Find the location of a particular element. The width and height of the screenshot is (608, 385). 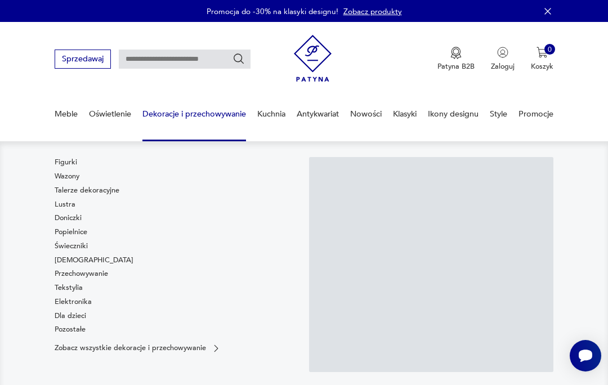

p: Zobacz wszystkie dekoracje i przechowywanie is located at coordinates (130, 349).